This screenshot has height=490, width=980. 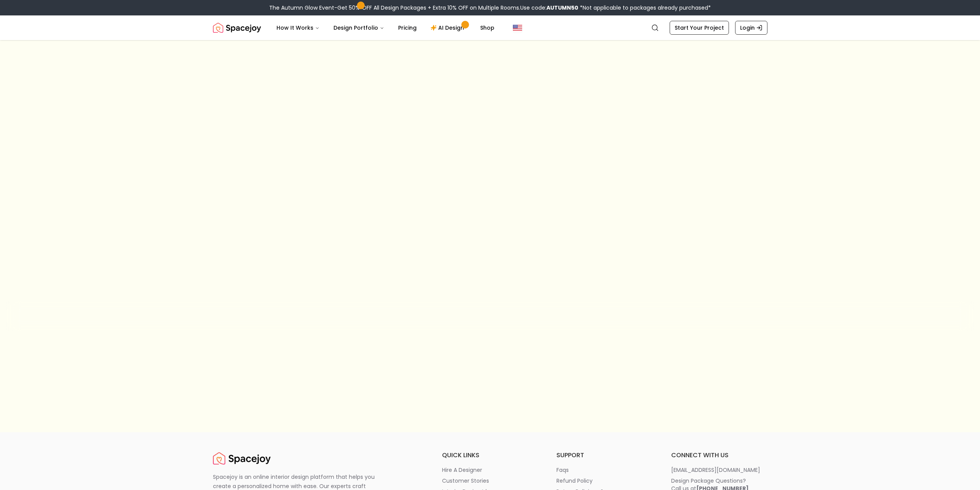 I want to click on h6: connect with us, so click(x=719, y=455).